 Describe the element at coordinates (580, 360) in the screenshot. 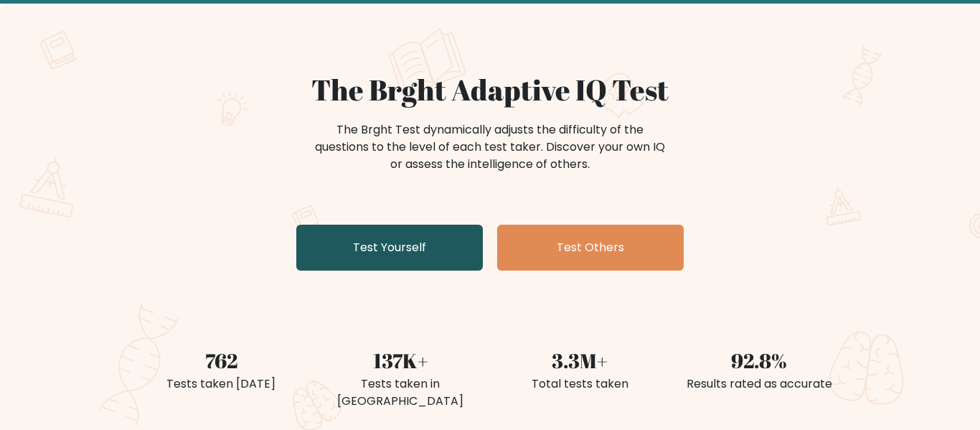

I see `div: 3.3M+` at that location.